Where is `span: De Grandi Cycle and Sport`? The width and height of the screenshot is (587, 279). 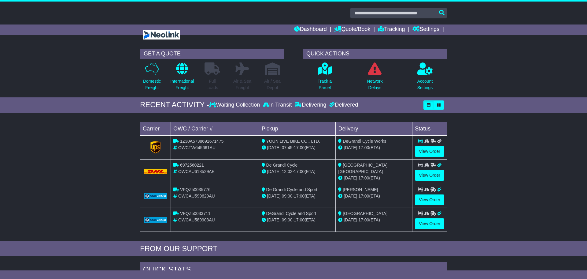 span: De Grandi Cycle and Sport is located at coordinates (292, 189).